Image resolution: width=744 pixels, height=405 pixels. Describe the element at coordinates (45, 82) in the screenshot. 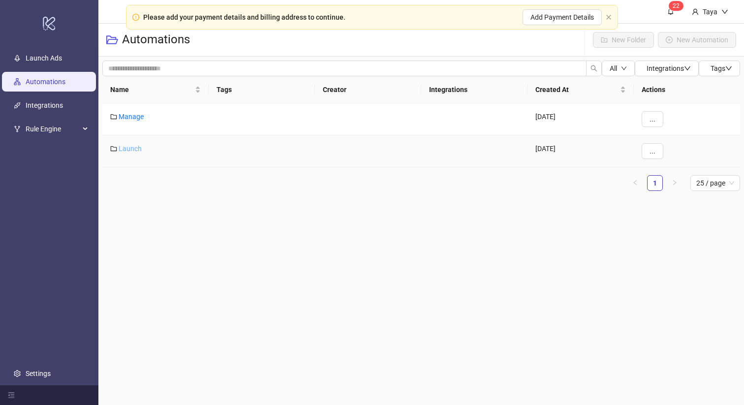

I see `a: Automations` at that location.